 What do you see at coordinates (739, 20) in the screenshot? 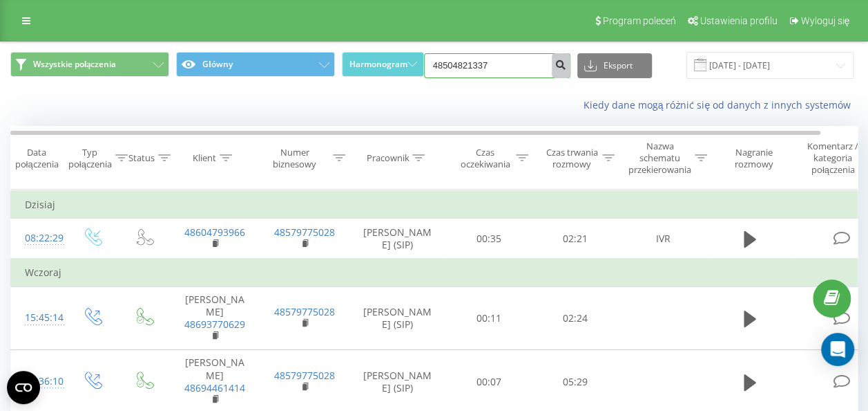
I see `span: Ustawienia profilu` at bounding box center [739, 20].